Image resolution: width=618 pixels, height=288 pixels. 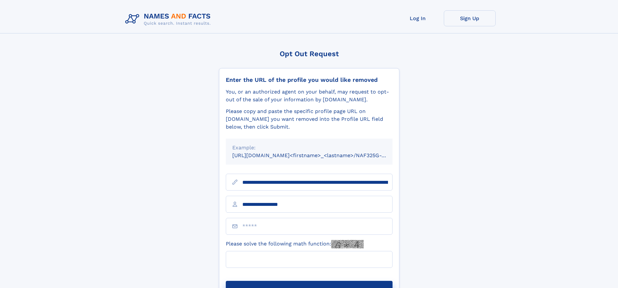 What do you see at coordinates (309, 148) in the screenshot?
I see `div: Example:` at bounding box center [309, 148].